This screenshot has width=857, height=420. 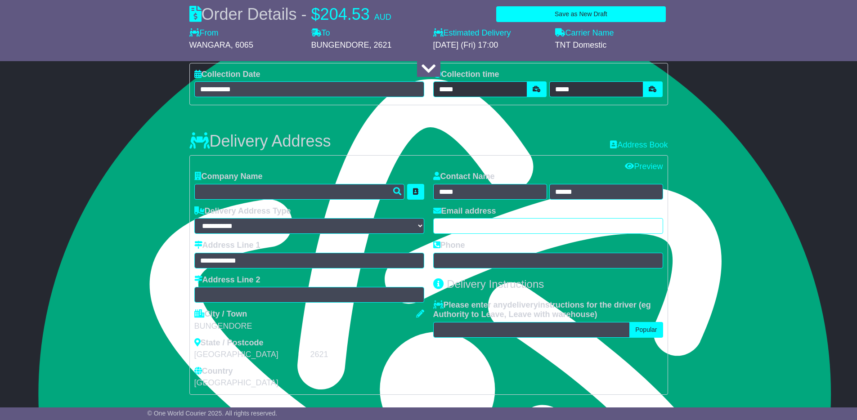 What do you see at coordinates (611, 45) in the screenshot?
I see `div: TNT Domestic` at bounding box center [611, 45].